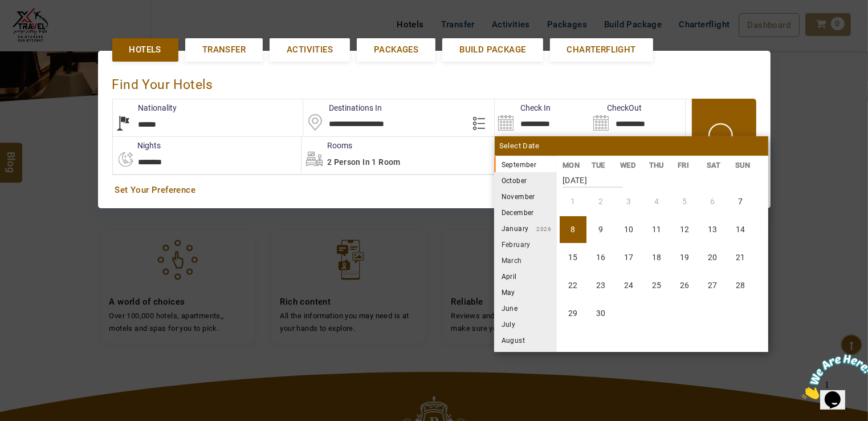 This screenshot has height=421, width=868. What do you see at coordinates (525, 212) in the screenshot?
I see `li: December` at bounding box center [525, 212].